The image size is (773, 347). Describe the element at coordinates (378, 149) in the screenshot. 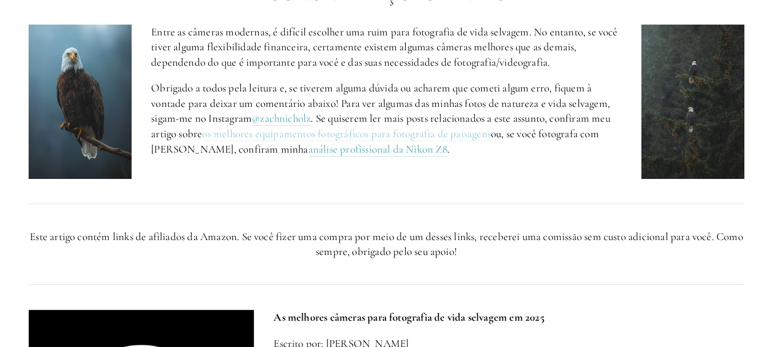

I see `font: análise profissional da Nikon Z8` at that location.